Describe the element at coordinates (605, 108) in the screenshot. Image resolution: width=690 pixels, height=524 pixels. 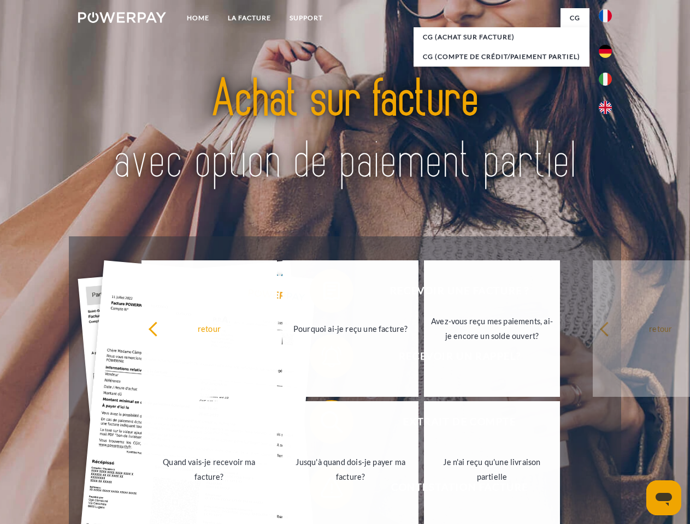
I see `img: en` at that location.